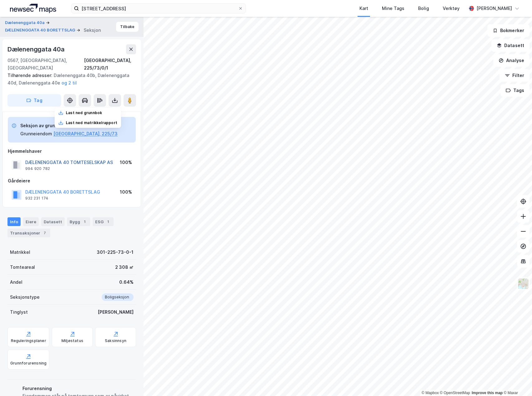 The width and height of the screenshot is (532, 396). What do you see at coordinates (430, 393) in the screenshot?
I see `a: Mapbox` at bounding box center [430, 393].